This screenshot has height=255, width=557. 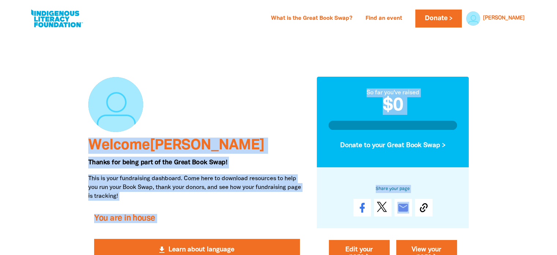 What do you see at coordinates (403, 207) in the screenshot?
I see `a: email` at bounding box center [403, 207].